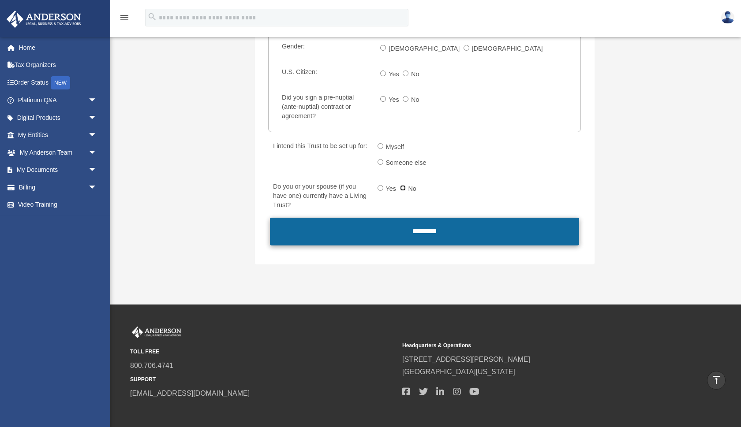  I want to click on a: My Anderson Teamarrow_drop_down, so click(58, 153).